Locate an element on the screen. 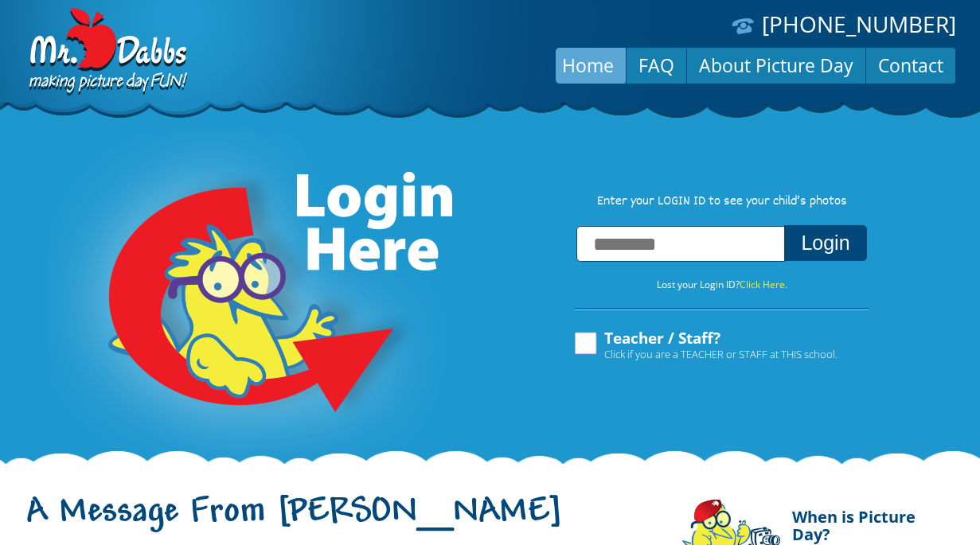  a: Click Here. is located at coordinates (763, 284).